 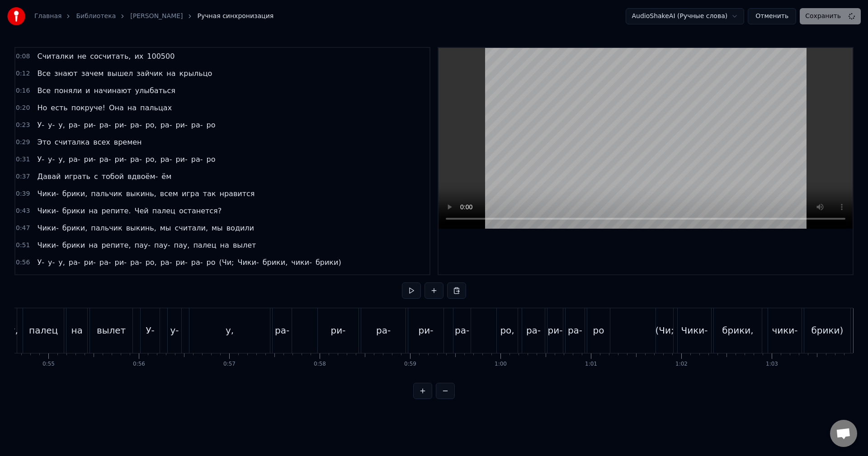 What do you see at coordinates (598, 330) in the screenshot?
I see `div: ро` at bounding box center [598, 330].